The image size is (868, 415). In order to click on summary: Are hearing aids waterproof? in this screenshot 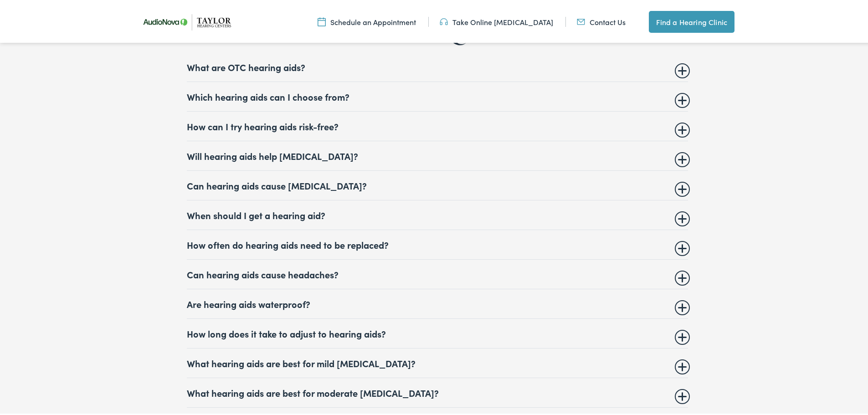, I will do `click(437, 302)`.